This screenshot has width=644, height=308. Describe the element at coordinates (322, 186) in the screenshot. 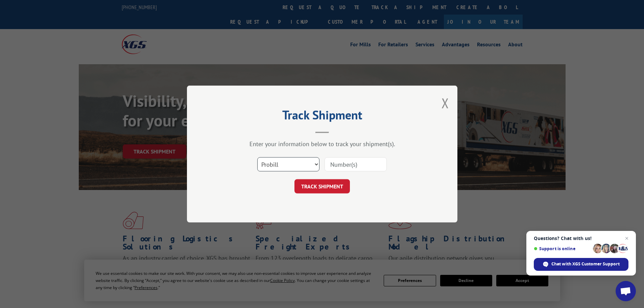

I see `button: TRACK SHIPMENT` at that location.